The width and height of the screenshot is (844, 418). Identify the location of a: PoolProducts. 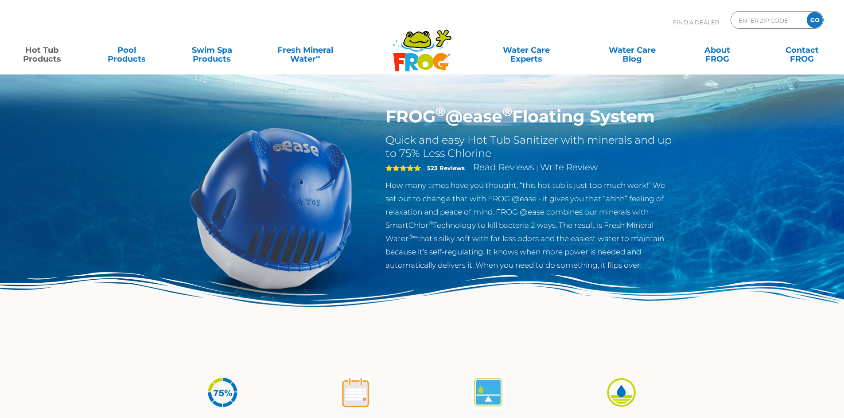
(127, 50).